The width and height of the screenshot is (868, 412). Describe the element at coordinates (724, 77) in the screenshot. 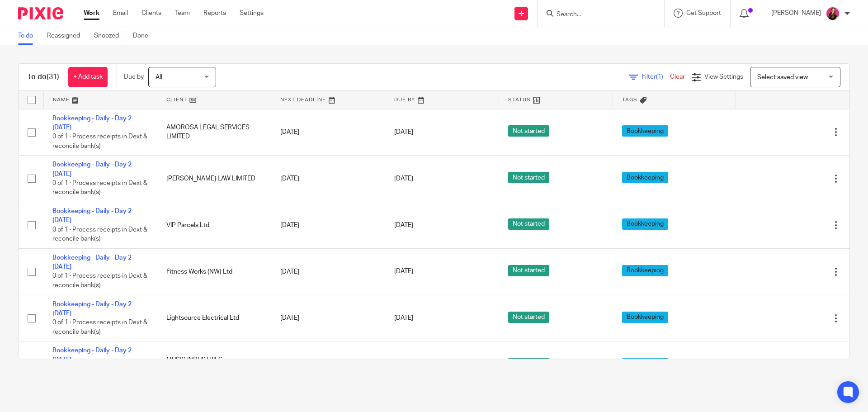

I see `span: View Settings` at that location.